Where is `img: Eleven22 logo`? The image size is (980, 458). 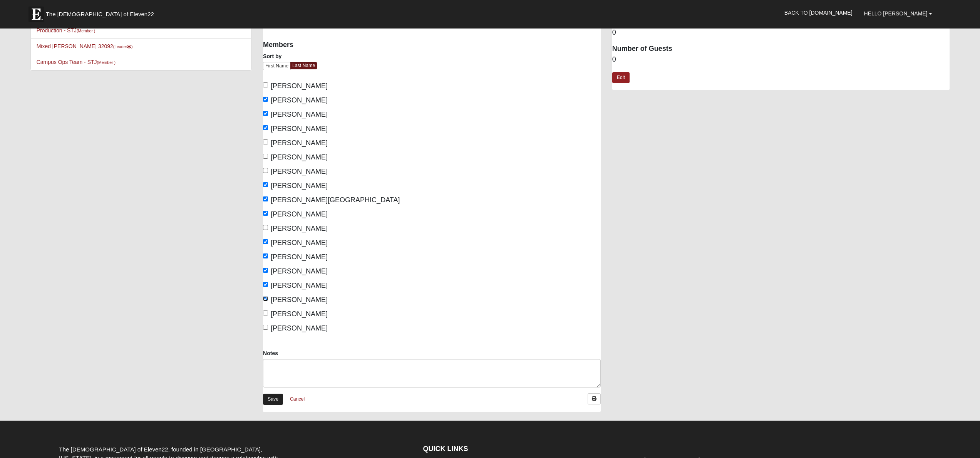
img: Eleven22 logo is located at coordinates (36, 14).